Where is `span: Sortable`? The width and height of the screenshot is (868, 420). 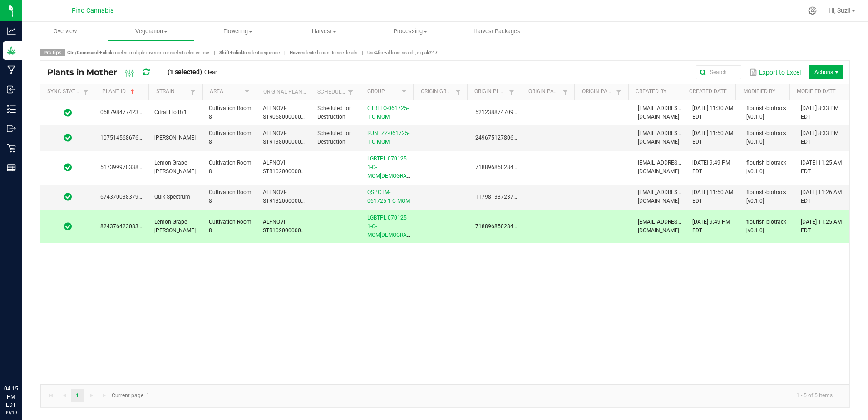
span: Sortable is located at coordinates (133, 92).